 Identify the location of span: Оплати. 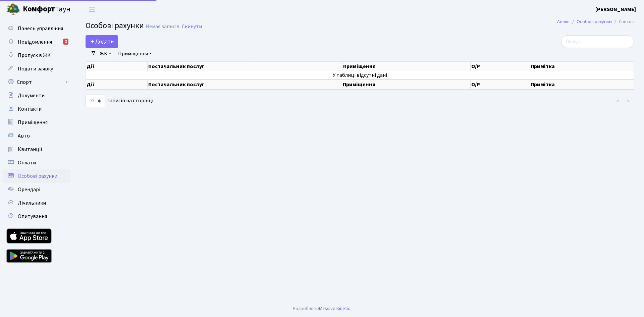
(27, 163).